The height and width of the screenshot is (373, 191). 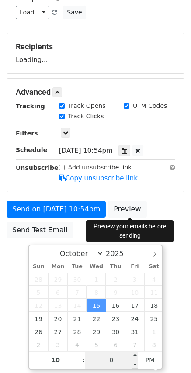 What do you see at coordinates (77, 331) in the screenshot?
I see `span: October 28, 2025` at bounding box center [77, 331].